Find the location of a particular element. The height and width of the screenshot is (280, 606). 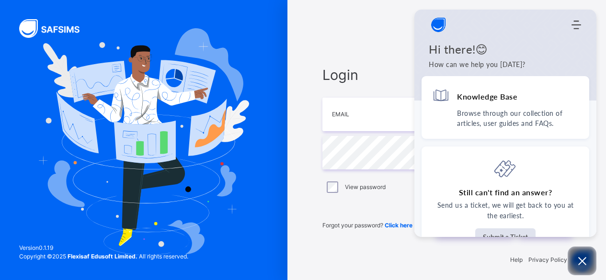

span: Click here is located at coordinates (398, 225).